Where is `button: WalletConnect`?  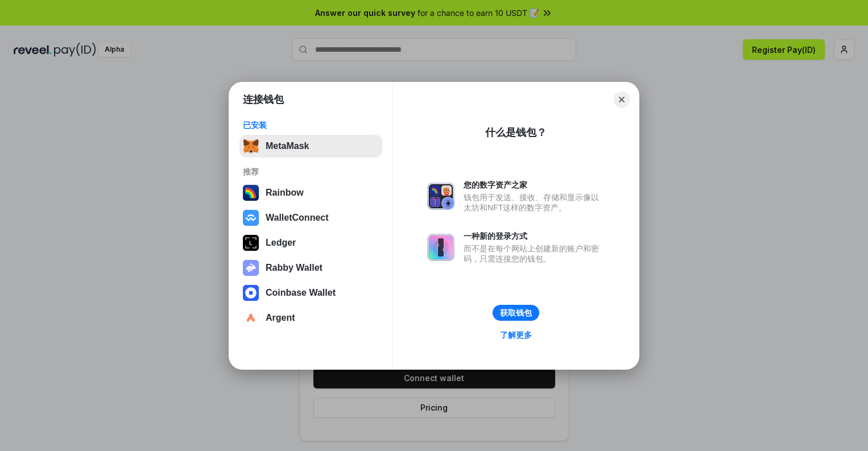
button: WalletConnect is located at coordinates (310, 217).